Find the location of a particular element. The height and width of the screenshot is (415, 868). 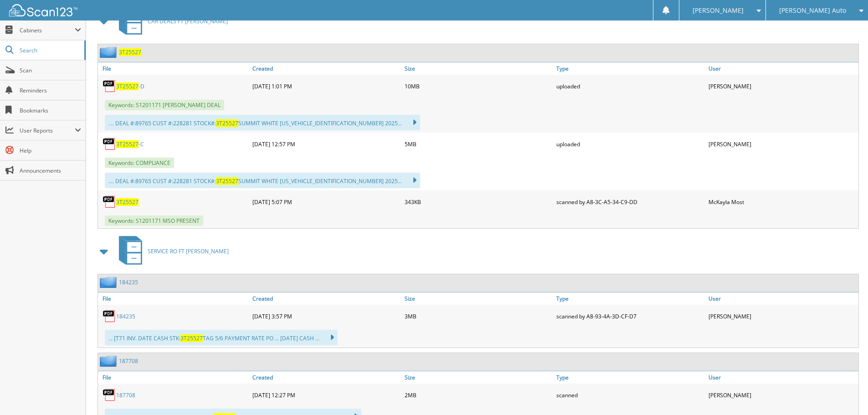

div: scanned is located at coordinates (630, 395).